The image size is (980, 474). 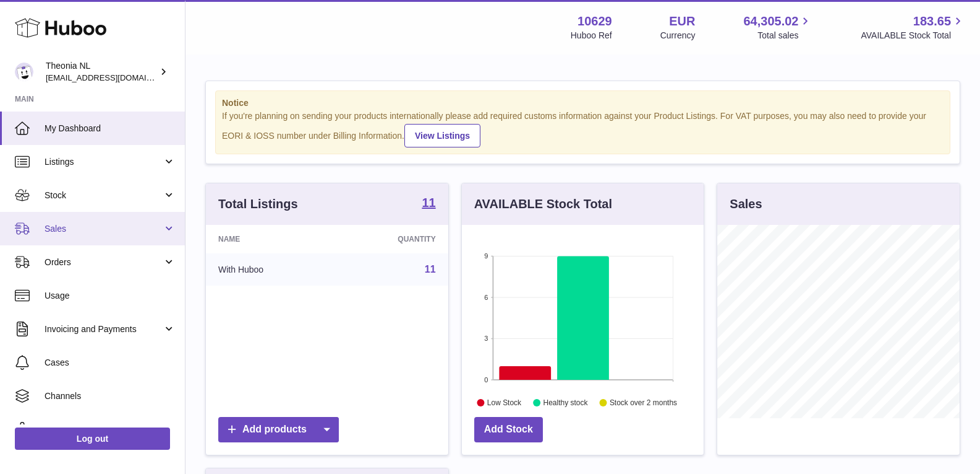 I want to click on strong: Notice, so click(x=582, y=103).